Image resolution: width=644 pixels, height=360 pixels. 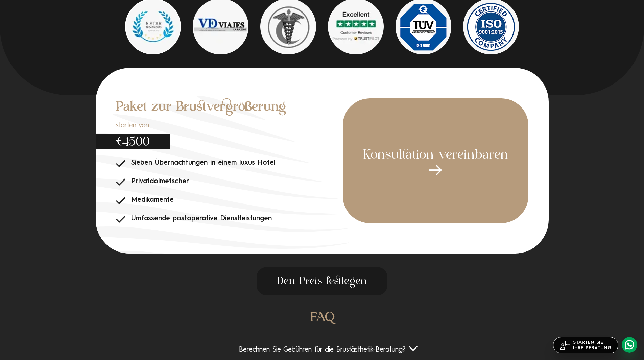 What do you see at coordinates (229, 200) in the screenshot?
I see `li: Medikamente` at bounding box center [229, 200].